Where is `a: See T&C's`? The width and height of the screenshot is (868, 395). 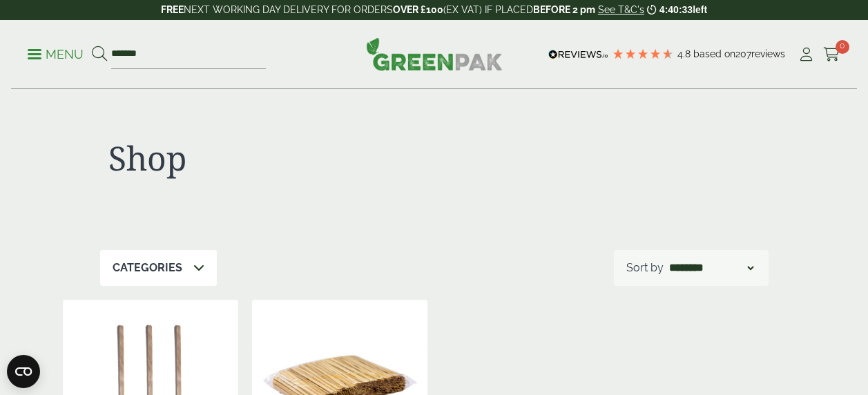
a: See T&C's is located at coordinates (621, 9).